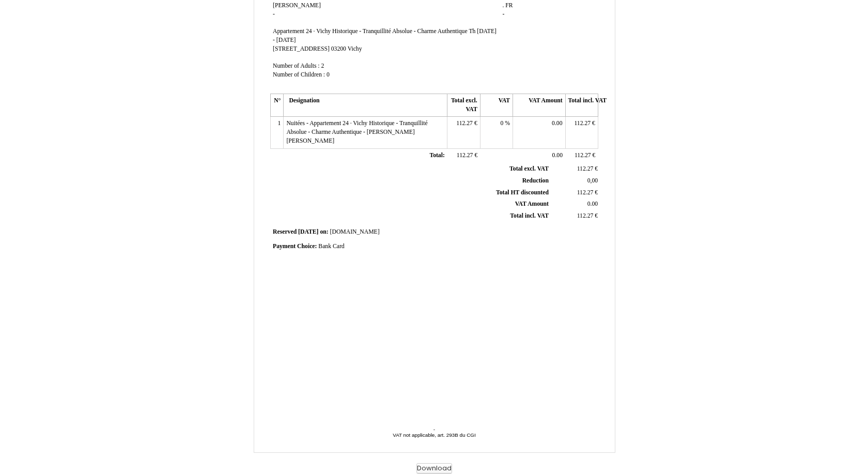 The width and height of the screenshot is (868, 474). What do you see at coordinates (324, 232) in the screenshot?
I see `span: on:` at bounding box center [324, 232].